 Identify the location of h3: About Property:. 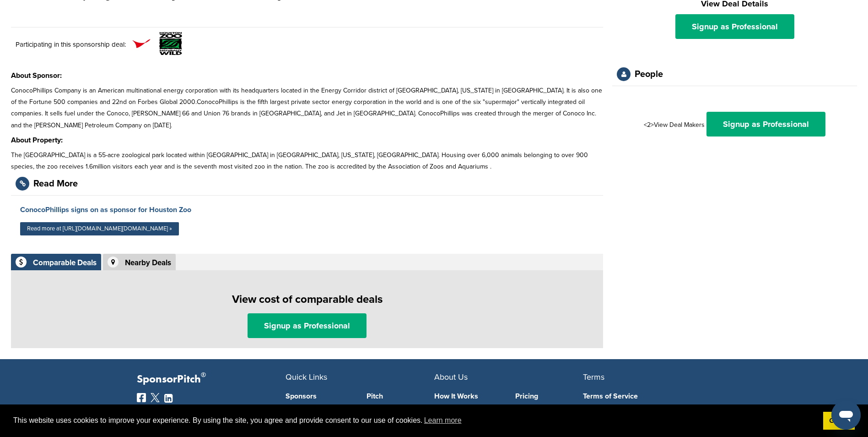
(307, 140).